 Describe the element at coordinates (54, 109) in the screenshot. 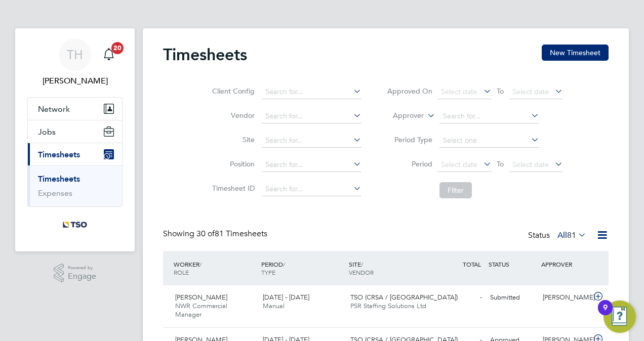

I see `span: Network` at that location.